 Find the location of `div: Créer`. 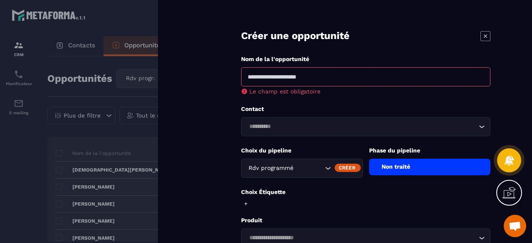

div: Créer is located at coordinates (347, 168).